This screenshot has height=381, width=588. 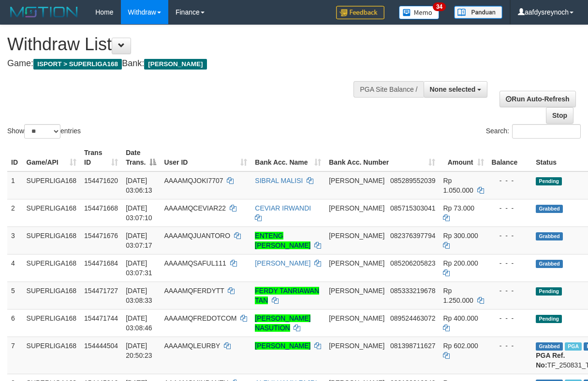 I want to click on span: Copy 081398711627 to clipboard, so click(x=412, y=346).